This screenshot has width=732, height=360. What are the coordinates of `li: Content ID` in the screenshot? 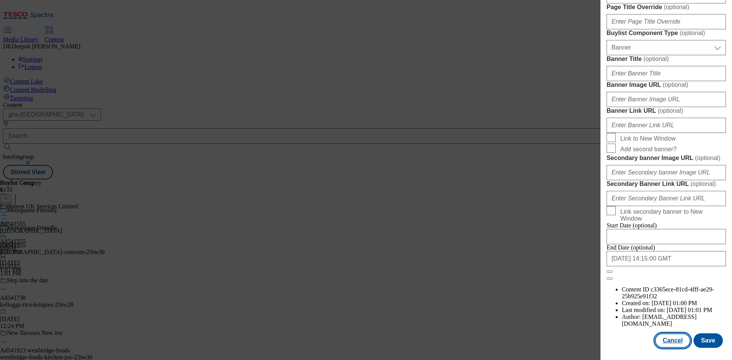 It's located at (674, 293).